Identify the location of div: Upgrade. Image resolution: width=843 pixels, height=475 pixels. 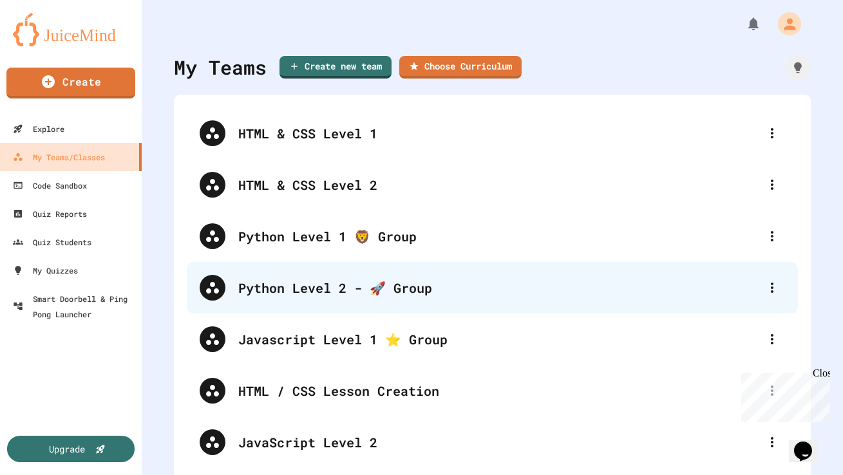
(68, 449).